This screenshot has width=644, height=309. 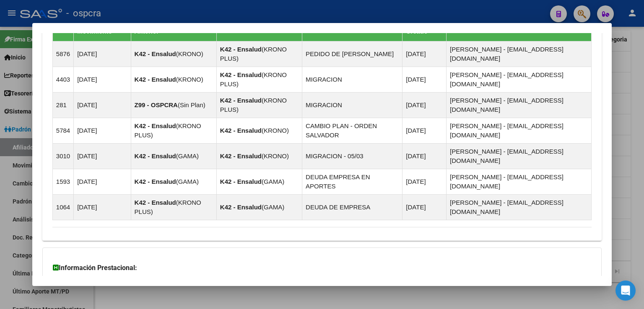 What do you see at coordinates (192, 105) in the screenshot?
I see `span: Sin Plan` at bounding box center [192, 105].